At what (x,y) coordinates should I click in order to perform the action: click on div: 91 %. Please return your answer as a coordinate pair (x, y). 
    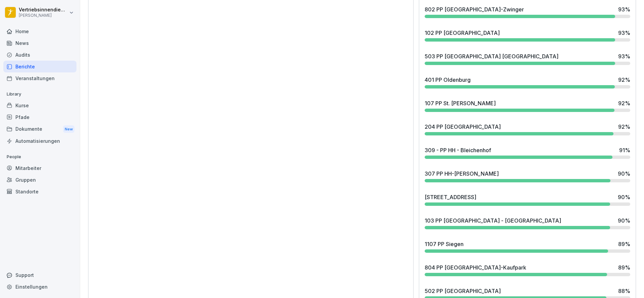
    Looking at the image, I should click on (624, 150).